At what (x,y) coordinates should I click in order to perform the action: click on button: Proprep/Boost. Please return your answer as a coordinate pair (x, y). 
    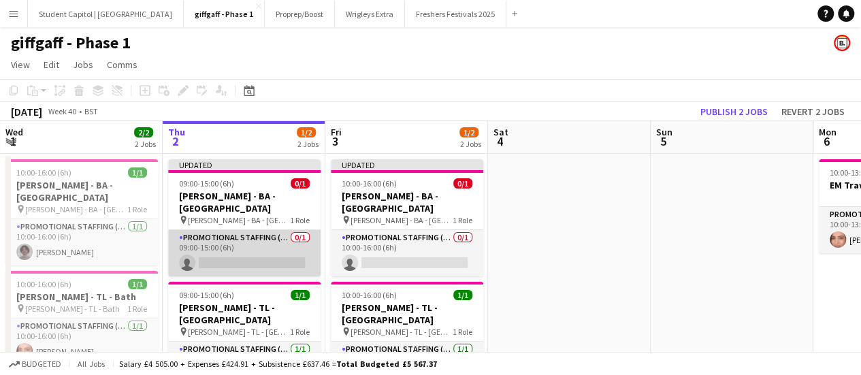
    Looking at the image, I should click on (299, 14).